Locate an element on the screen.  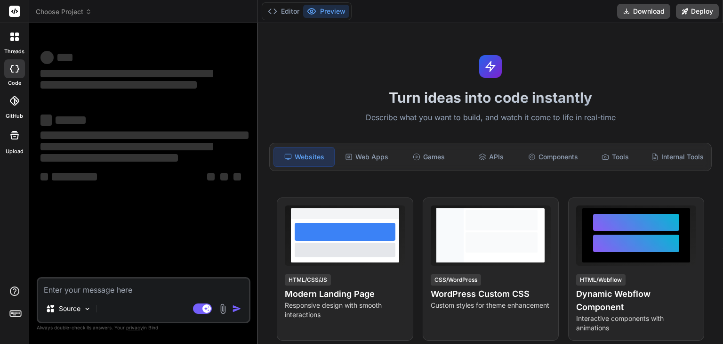
p: Responsive design with smooth interactions is located at coordinates (344, 310).